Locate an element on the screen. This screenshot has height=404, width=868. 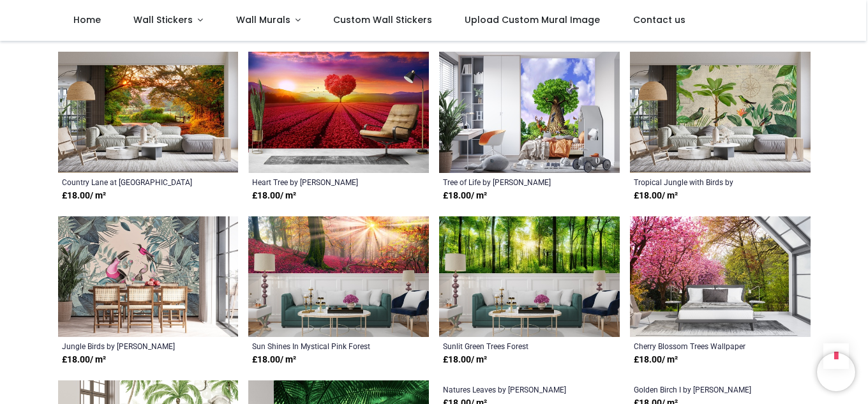
img: Jungle Birds Wall Mural by Andrea Haase is located at coordinates (148, 277).